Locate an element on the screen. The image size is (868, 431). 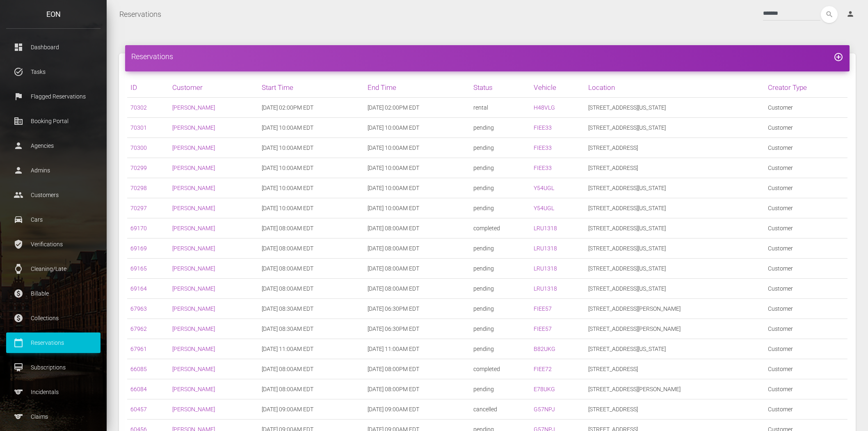
p: Verifications is located at coordinates (53, 244).